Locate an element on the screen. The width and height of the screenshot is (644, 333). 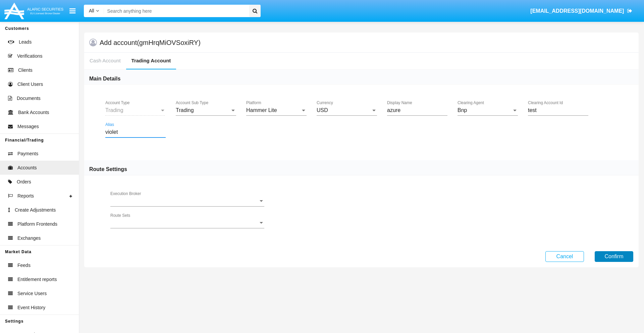
span: Hammer Lite is located at coordinates (262, 110).